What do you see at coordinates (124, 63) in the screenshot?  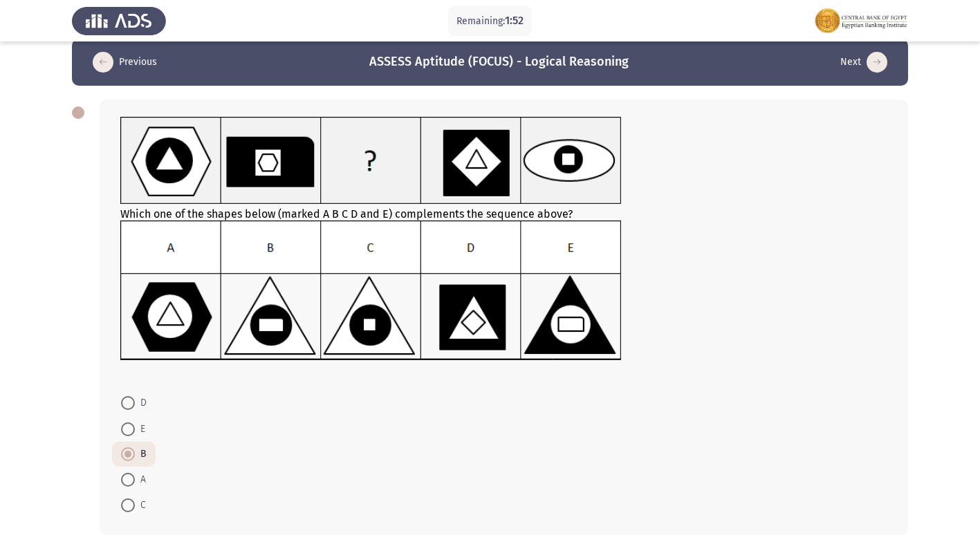 I see `button: load previous page` at bounding box center [124, 63].